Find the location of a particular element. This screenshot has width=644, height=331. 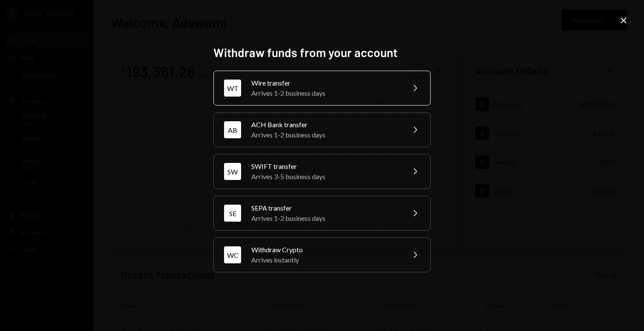

div: Withdraw Crypto is located at coordinates (325, 250).